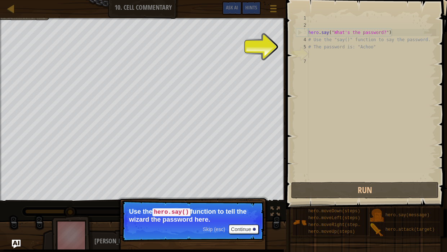 This screenshot has height=252, width=447. What do you see at coordinates (171, 212) in the screenshot?
I see `code: hero.say()` at bounding box center [171, 212].